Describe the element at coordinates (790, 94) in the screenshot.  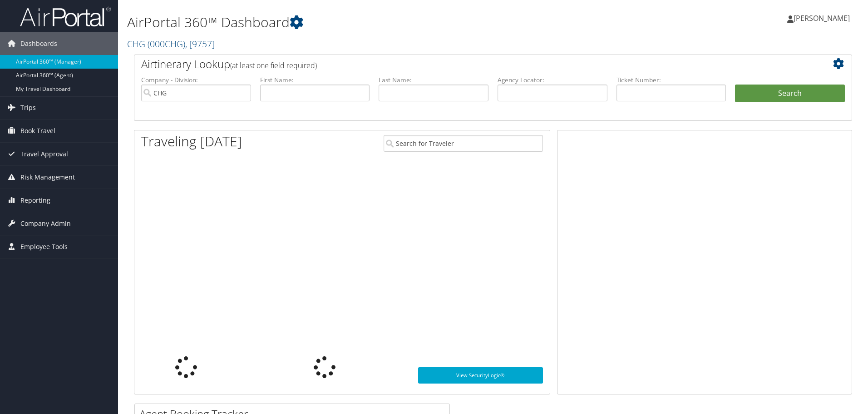
I see `button: Search` at that location.